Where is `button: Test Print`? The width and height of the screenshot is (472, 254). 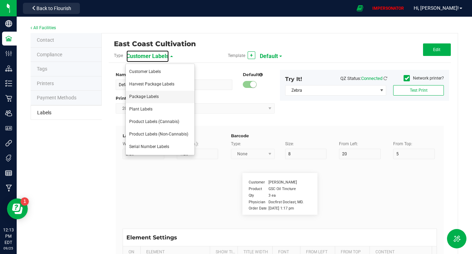 button: Test Print is located at coordinates (419, 90).